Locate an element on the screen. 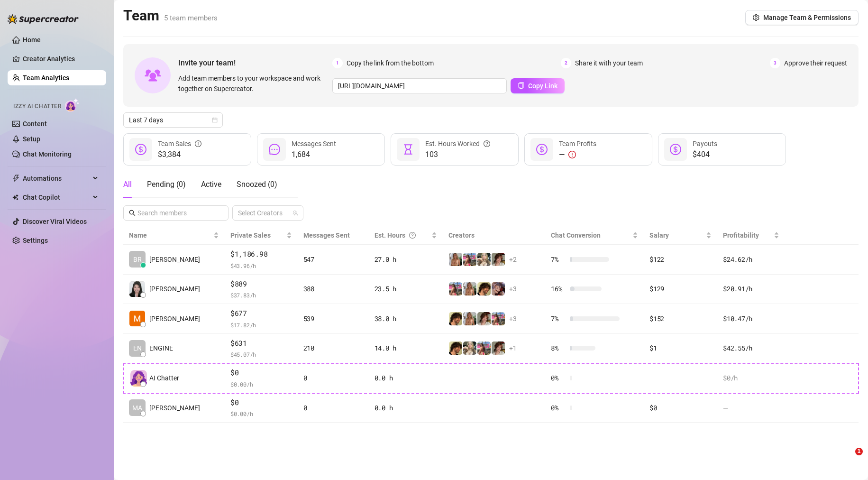 This screenshot has height=480, width=868. img: Joly is located at coordinates (484, 260).